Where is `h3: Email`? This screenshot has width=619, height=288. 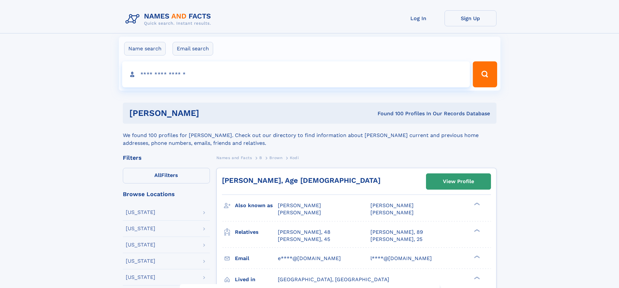
h3: Email is located at coordinates (257, 259).